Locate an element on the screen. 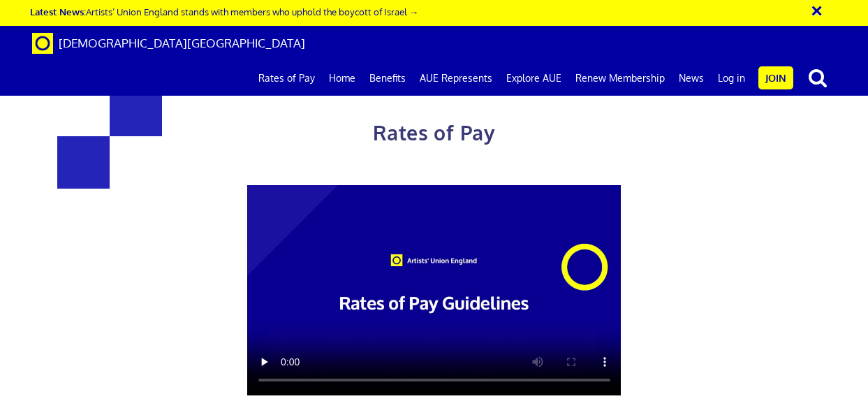 This screenshot has height=415, width=868. a: AUE Represents is located at coordinates (456, 78).